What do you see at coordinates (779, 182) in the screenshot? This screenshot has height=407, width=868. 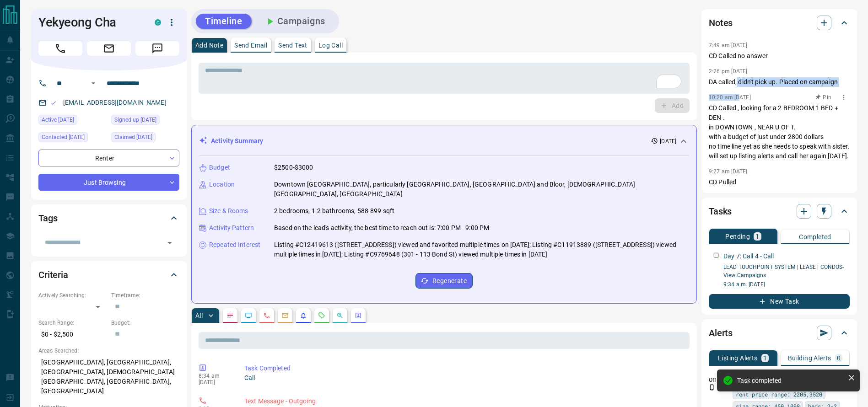 I see `p: CD Pulled` at bounding box center [779, 182].